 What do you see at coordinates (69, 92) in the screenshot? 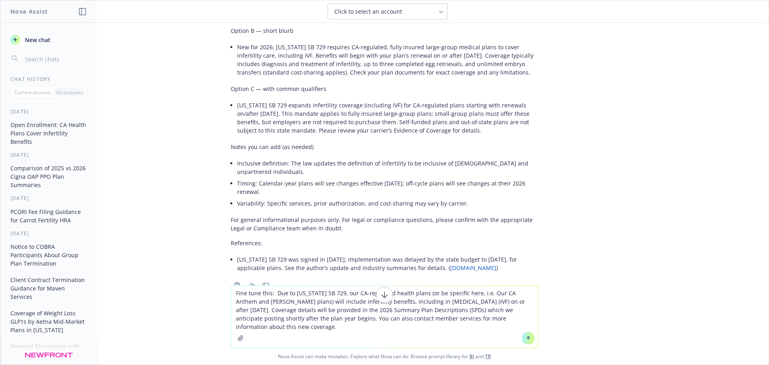
I see `p: All accounts` at bounding box center [69, 92].